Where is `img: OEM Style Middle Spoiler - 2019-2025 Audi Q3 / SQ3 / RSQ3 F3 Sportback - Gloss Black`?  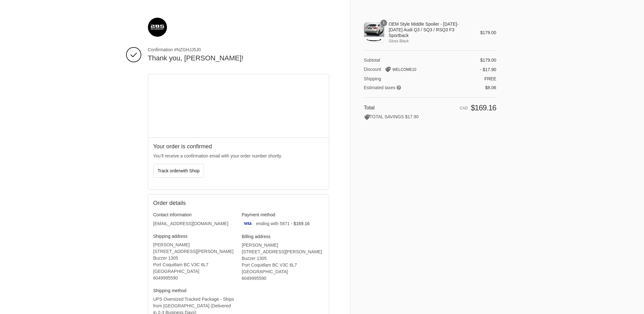 img: OEM Style Middle Spoiler - 2019-2025 Audi Q3 / SQ3 / RSQ3 F3 Sportback - Gloss Black is located at coordinates (374, 32).